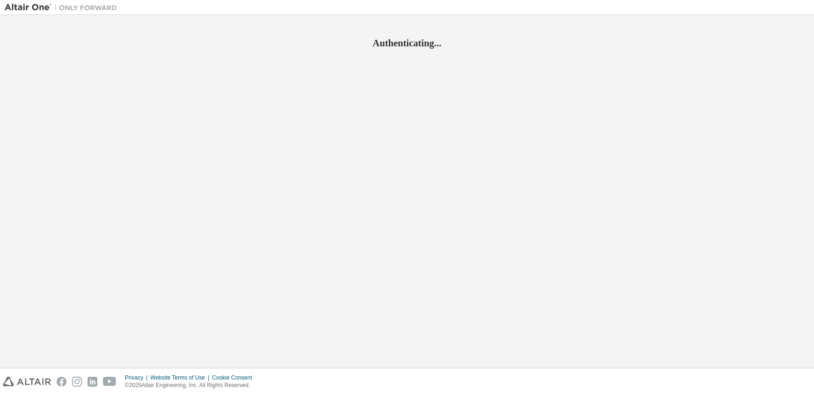  I want to click on img: youtube.svg, so click(109, 381).